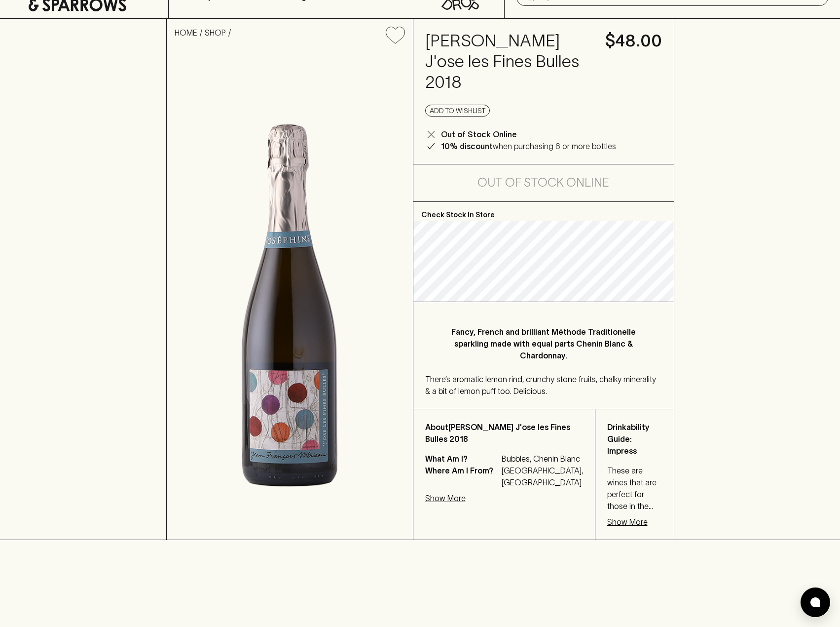  What do you see at coordinates (462, 476) in the screenshot?
I see `p: Where Am I From?` at bounding box center [462, 476].